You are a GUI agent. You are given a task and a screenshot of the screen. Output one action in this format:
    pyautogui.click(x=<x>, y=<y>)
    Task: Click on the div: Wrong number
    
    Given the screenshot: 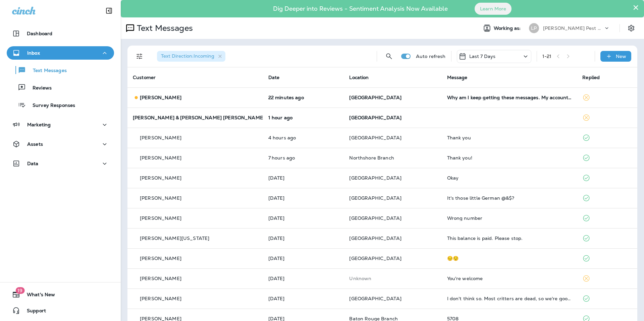 What is the action you would take?
    pyautogui.click(x=509, y=218)
    